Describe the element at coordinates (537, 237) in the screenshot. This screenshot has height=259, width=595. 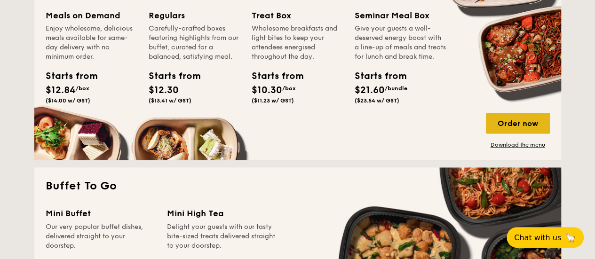
I see `span: Chat with us` at that location.